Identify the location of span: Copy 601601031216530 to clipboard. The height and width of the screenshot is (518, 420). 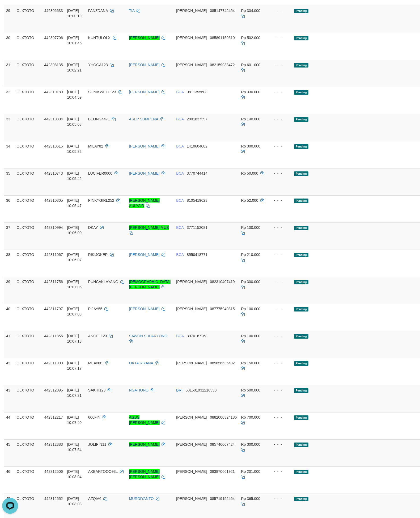
(201, 390).